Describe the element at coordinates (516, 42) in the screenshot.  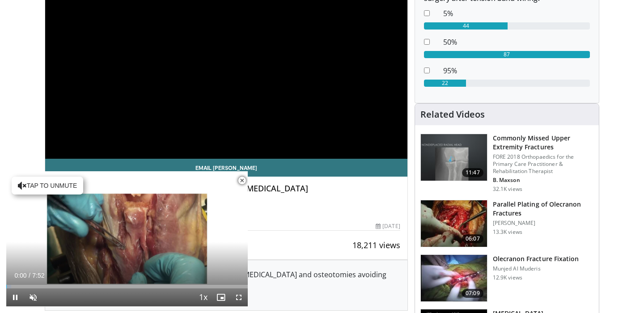
I see `dd: 50%` at that location.